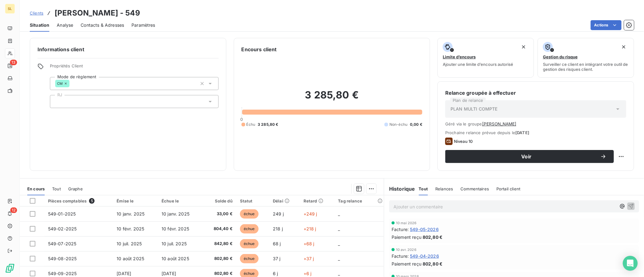 The width and height of the screenshot is (644, 277). What do you see at coordinates (60, 83) in the screenshot?
I see `span: CM` at bounding box center [60, 83].